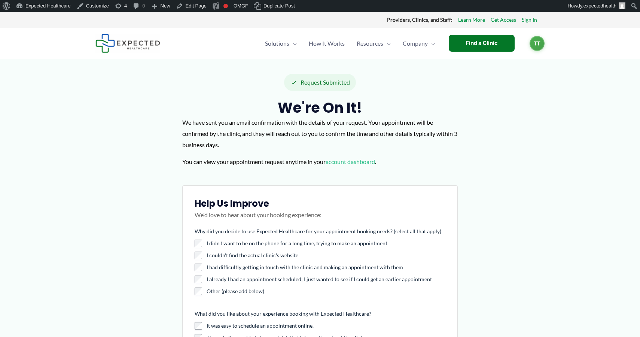 The image size is (640, 337). Describe the element at coordinates (327, 43) in the screenshot. I see `span: How It Works` at that location.